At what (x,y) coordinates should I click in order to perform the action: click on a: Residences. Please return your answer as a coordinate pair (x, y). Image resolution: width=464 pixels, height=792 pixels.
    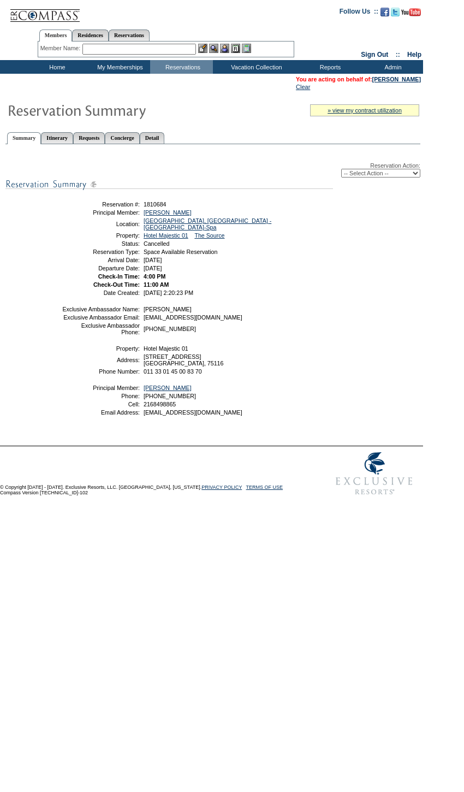
    Looking at the image, I should click on (90, 35).